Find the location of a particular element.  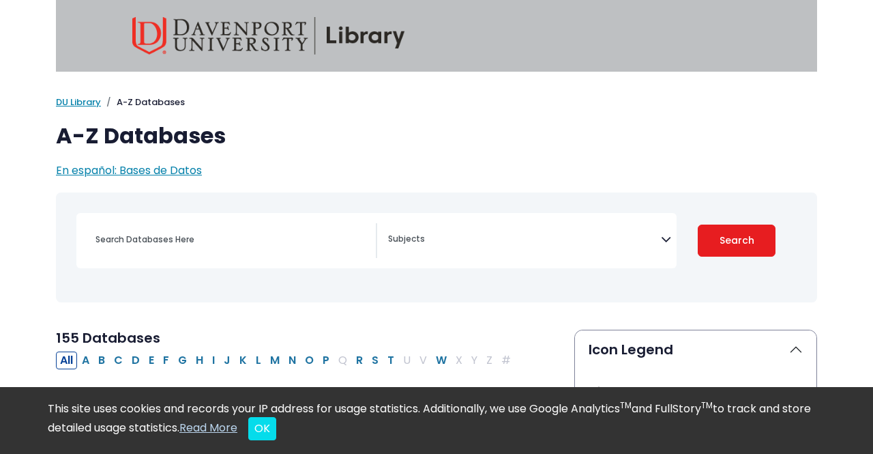

button: Filter Results G is located at coordinates (182, 360).